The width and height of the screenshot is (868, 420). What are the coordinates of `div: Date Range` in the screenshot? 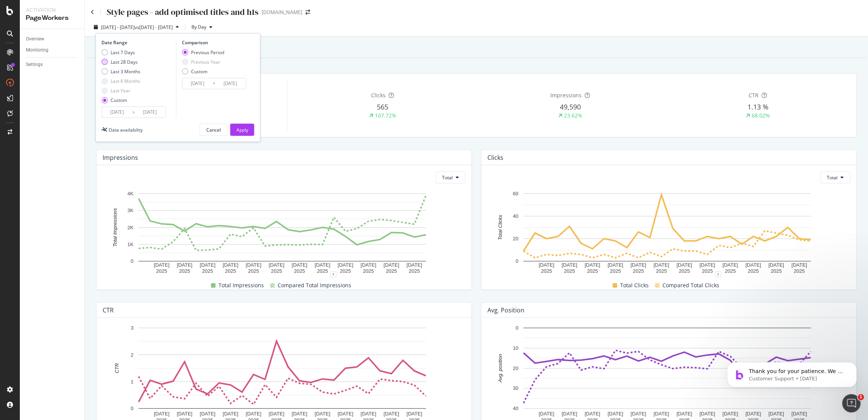 It's located at (138, 42).